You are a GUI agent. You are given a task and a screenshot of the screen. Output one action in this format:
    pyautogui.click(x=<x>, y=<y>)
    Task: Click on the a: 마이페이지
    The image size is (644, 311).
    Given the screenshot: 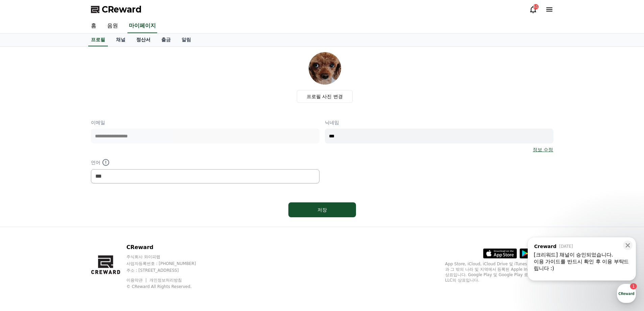 What is the action you would take?
    pyautogui.click(x=142, y=26)
    